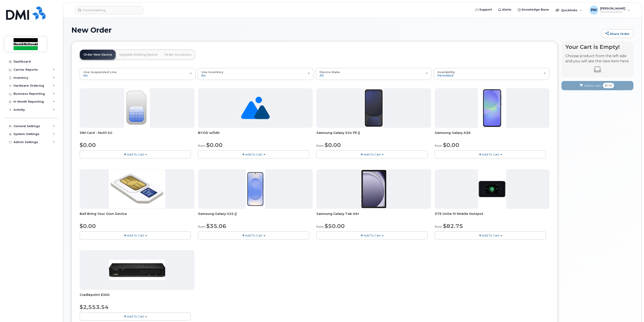  What do you see at coordinates (98, 55) in the screenshot?
I see `a: Order New Device` at bounding box center [98, 55].